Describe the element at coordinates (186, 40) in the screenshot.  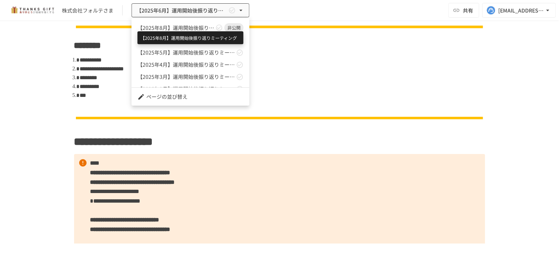
I see `span: 【2025年6月】運用開始後振り返りミーティング` at that location.